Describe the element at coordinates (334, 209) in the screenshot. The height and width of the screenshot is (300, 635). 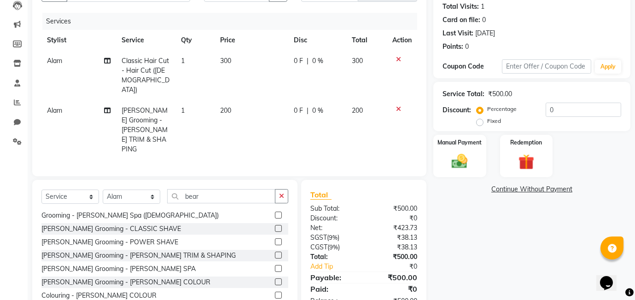
I see `div: Sub Total:` at that location.